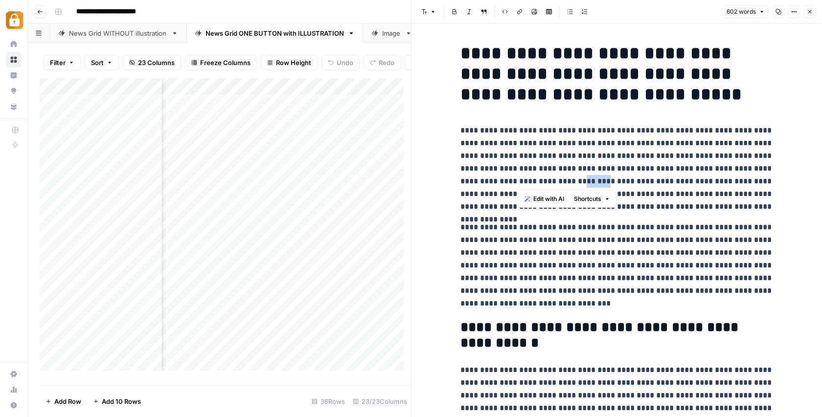 The width and height of the screenshot is (822, 417). What do you see at coordinates (62, 63) in the screenshot?
I see `button: Filter` at bounding box center [62, 63].